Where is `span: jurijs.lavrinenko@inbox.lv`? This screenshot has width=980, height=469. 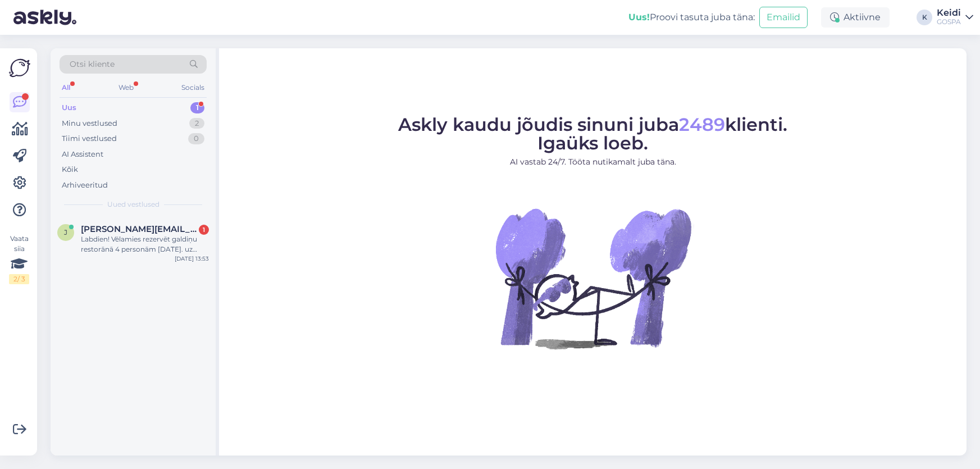 span: jurijs.lavrinenko@inbox.lv is located at coordinates (139, 229).